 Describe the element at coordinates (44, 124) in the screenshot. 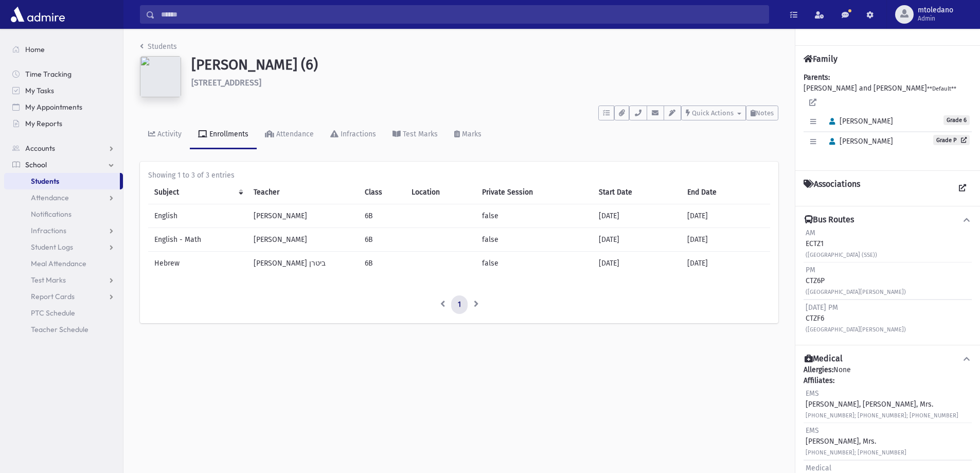

I see `span: My Reports` at that location.